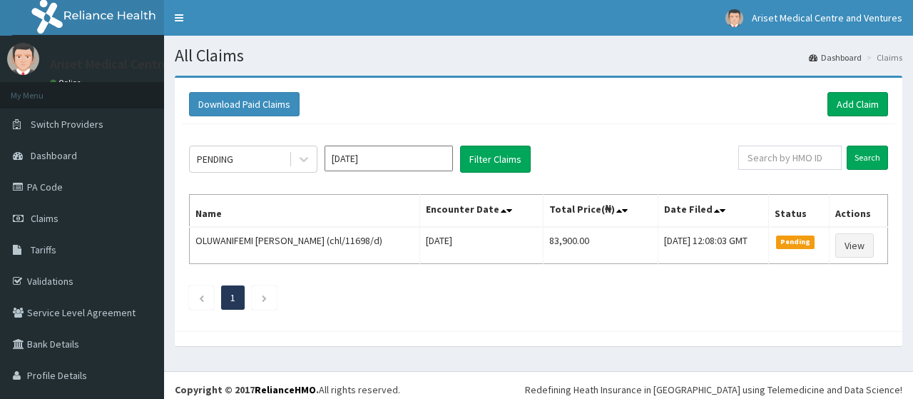 This screenshot has height=399, width=913. Describe the element at coordinates (795, 242) in the screenshot. I see `span: Pending` at that location.